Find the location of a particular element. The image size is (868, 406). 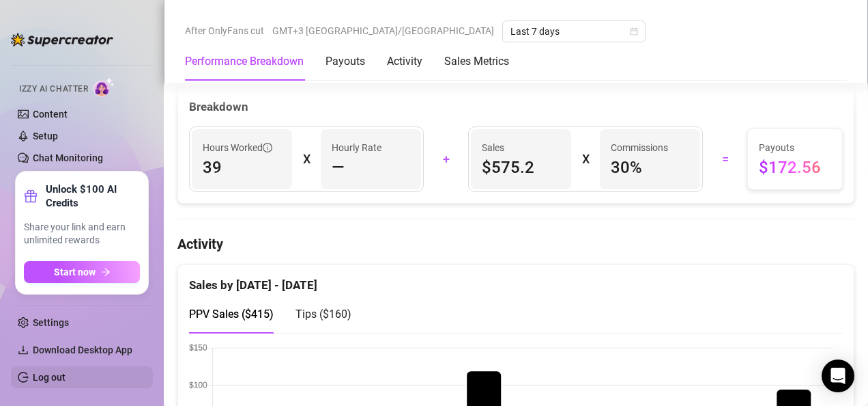

button: Start nowarrow-right is located at coordinates (82, 272).